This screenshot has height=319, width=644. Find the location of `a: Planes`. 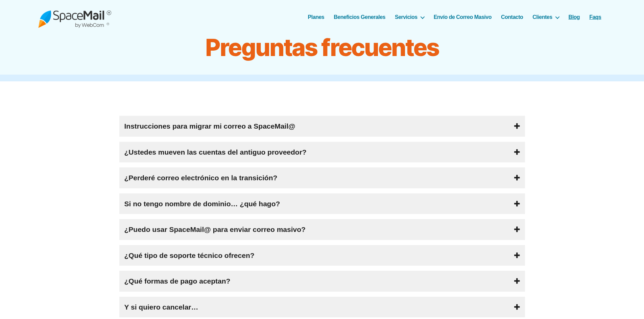

a: Planes is located at coordinates (316, 17).